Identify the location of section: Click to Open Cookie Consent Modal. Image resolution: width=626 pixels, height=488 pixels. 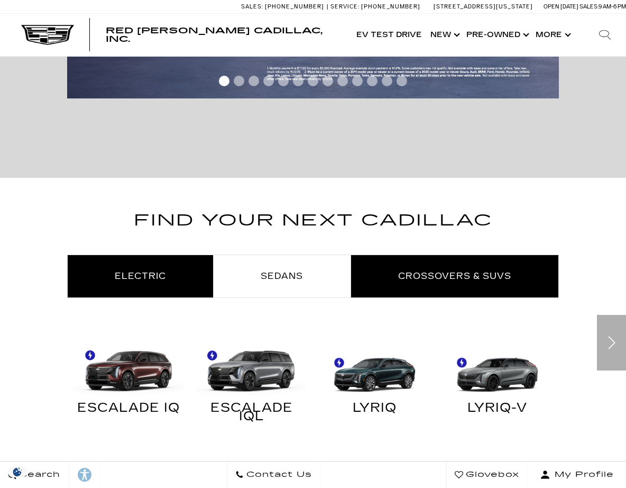
(17, 471).